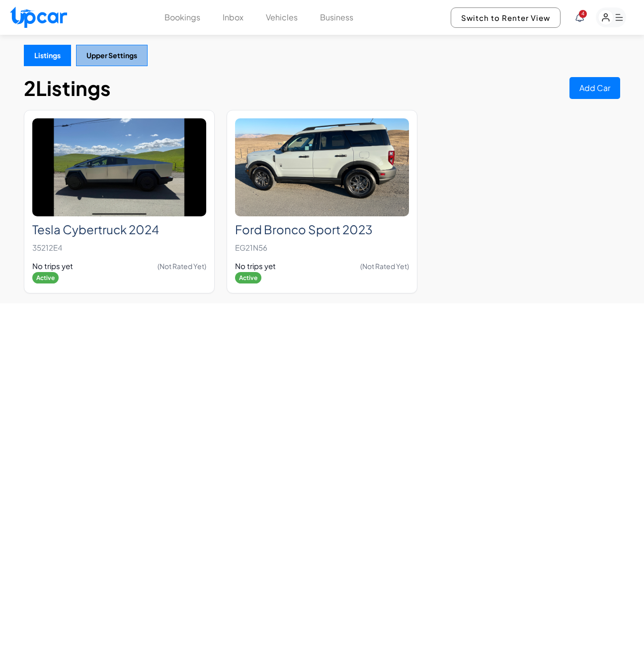 The image size is (644, 651). What do you see at coordinates (322, 247) in the screenshot?
I see `p: EG21N56` at bounding box center [322, 247].